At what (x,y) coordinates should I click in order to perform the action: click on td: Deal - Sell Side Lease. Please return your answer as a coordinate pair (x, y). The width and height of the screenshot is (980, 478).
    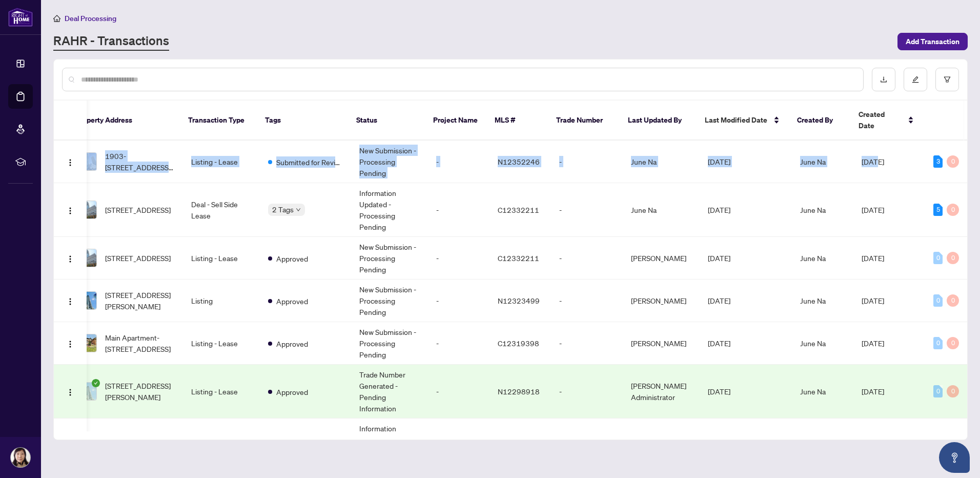
    Looking at the image, I should click on (221, 210).